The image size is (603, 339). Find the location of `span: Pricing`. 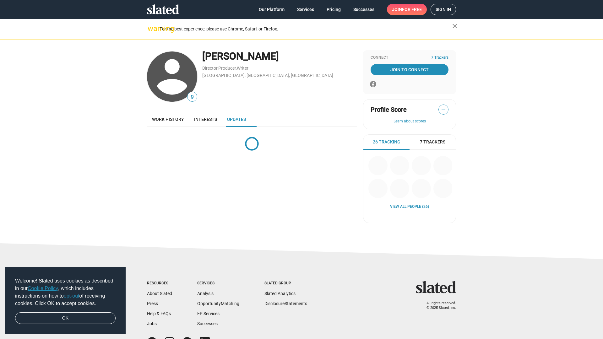

span: Pricing is located at coordinates (333, 9).